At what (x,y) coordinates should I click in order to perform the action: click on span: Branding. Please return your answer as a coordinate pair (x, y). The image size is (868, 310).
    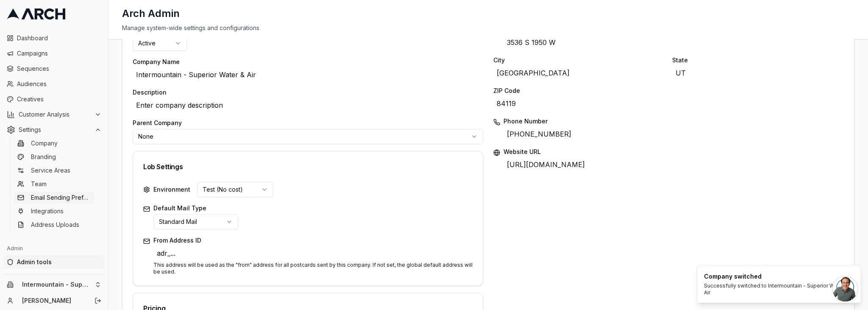
    Looking at the image, I should click on (43, 157).